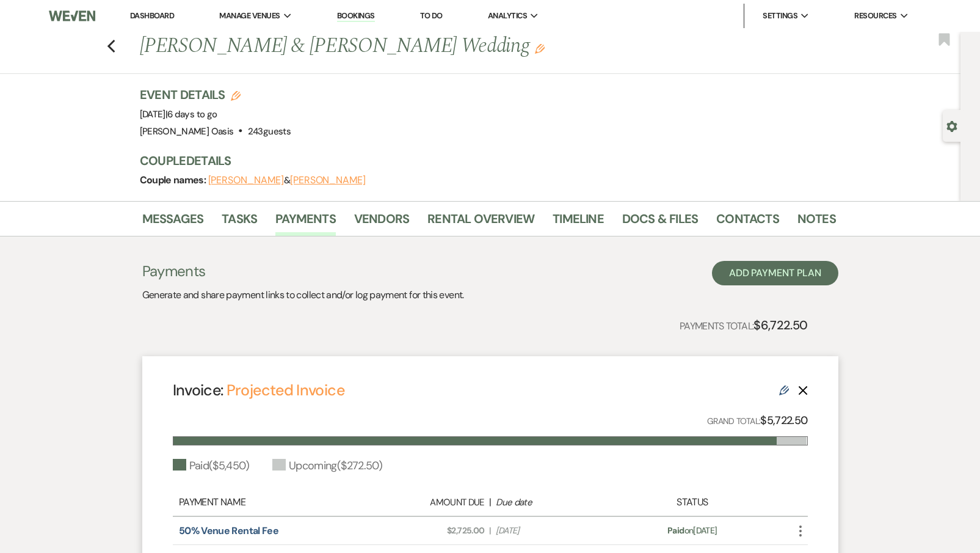 This screenshot has height=553, width=980. I want to click on span: Resources, so click(875, 16).